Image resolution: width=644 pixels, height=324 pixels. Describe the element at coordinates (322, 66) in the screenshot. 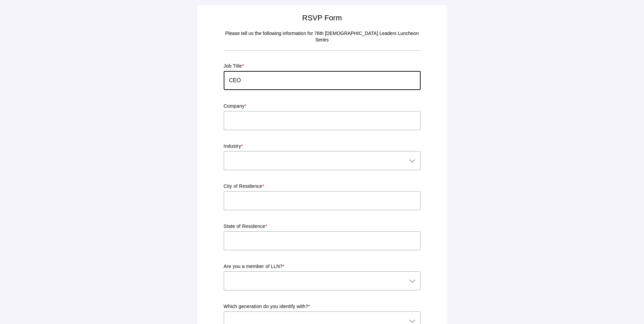

I see `p: Job Title` at that location.